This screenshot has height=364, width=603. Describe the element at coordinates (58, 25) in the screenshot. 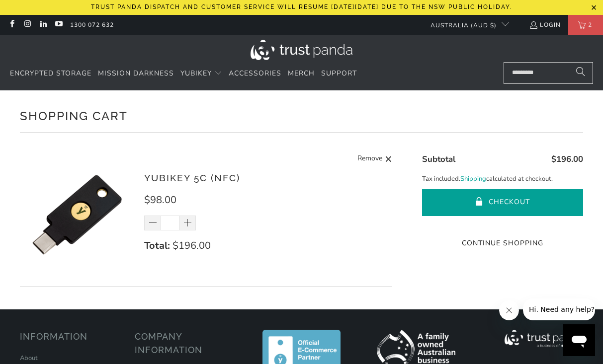

I see `a: Trust Panda Australia on YouTube` at that location.